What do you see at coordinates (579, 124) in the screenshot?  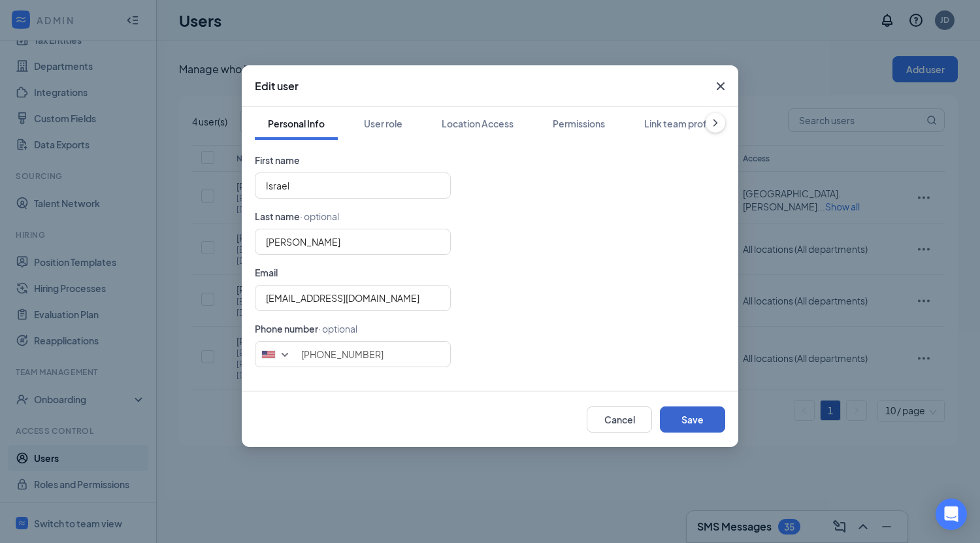 I see `div: Permissions` at bounding box center [579, 124].